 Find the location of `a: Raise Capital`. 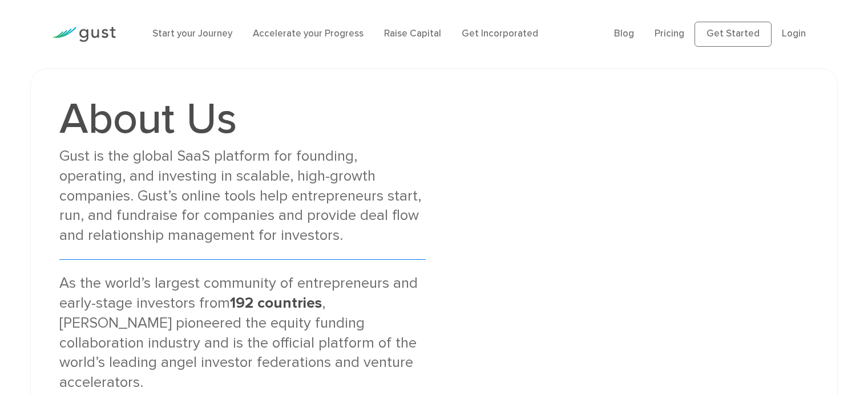

a: Raise Capital is located at coordinates (413, 34).